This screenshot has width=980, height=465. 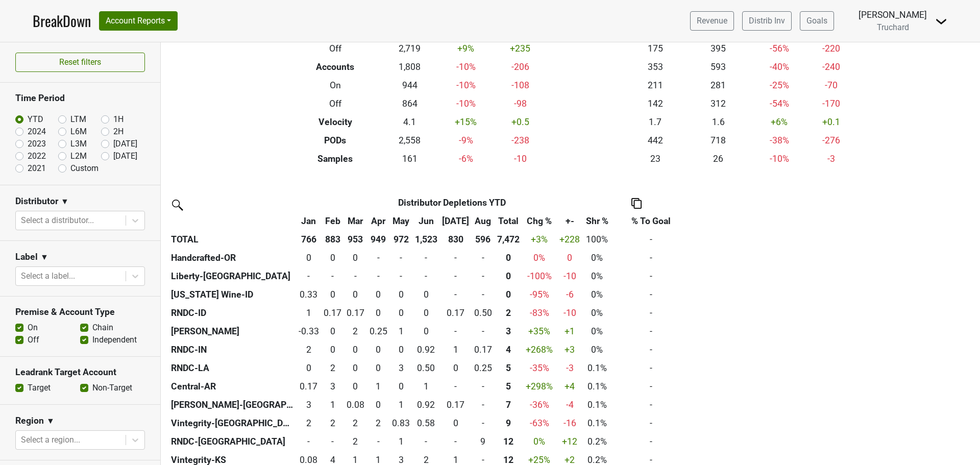 I want to click on h3: Label, so click(x=27, y=257).